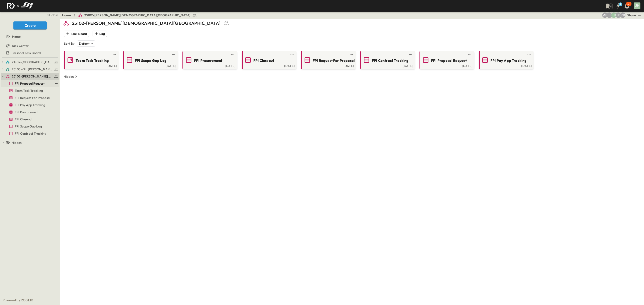 Image resolution: width=644 pixels, height=305 pixels. Describe the element at coordinates (619, 16) in the screenshot. I see `div: Sterling Barnett (sterling@fpibuilders.com)` at that location.